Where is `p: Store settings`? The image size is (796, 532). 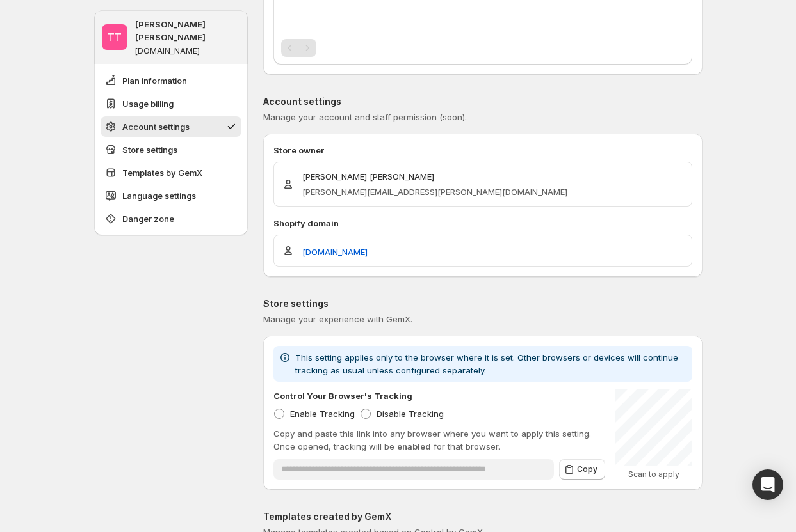
p: Store settings is located at coordinates (482, 304).